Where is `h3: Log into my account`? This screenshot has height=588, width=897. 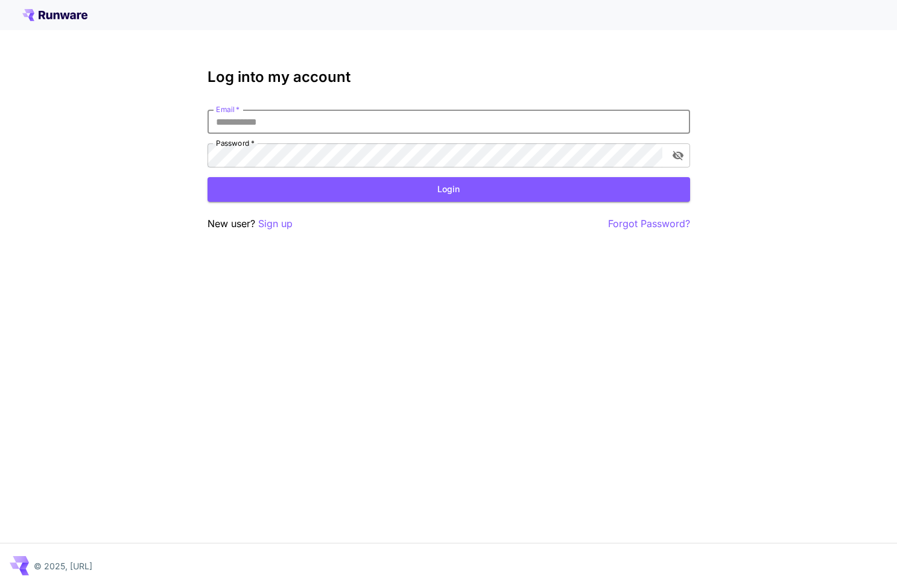
h3: Log into my account is located at coordinates (449, 77).